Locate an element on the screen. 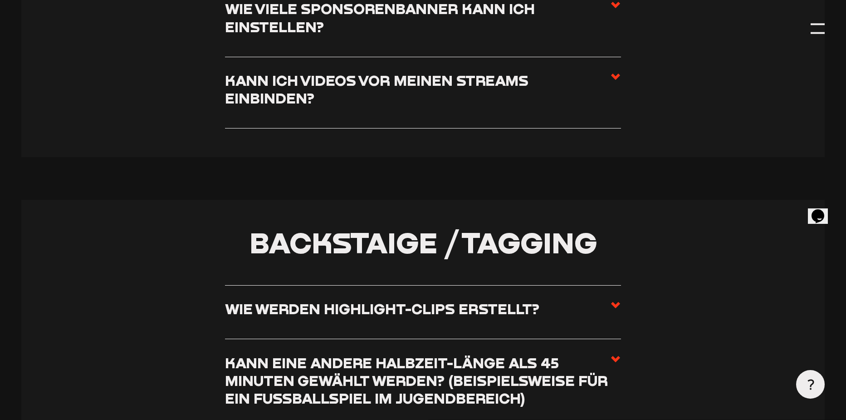 The image size is (846, 420). h3: Wie werden Highlight-Clips erstellt? is located at coordinates (382, 308).